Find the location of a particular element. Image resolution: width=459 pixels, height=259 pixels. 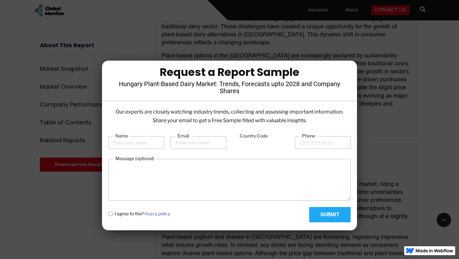

a: Privacy policy is located at coordinates (156, 213).